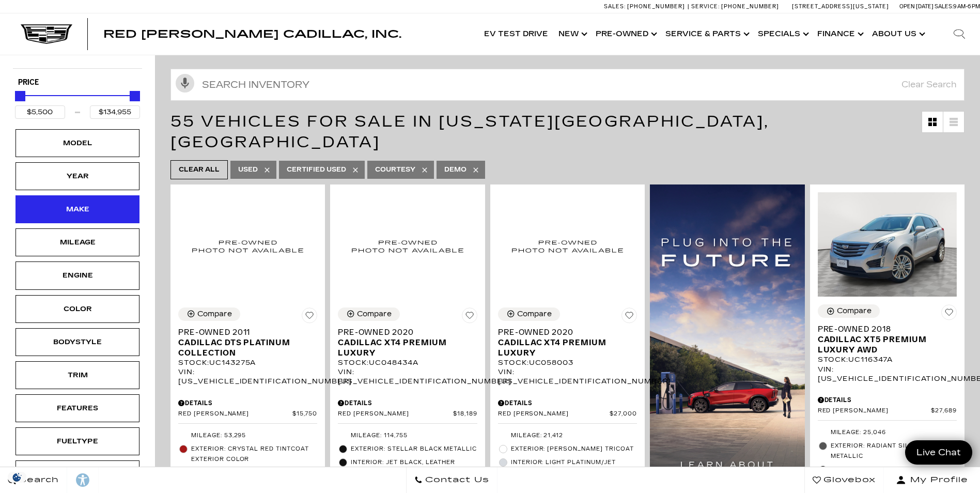  What do you see at coordinates (939, 452) in the screenshot?
I see `span: Live Chat` at bounding box center [939, 452].